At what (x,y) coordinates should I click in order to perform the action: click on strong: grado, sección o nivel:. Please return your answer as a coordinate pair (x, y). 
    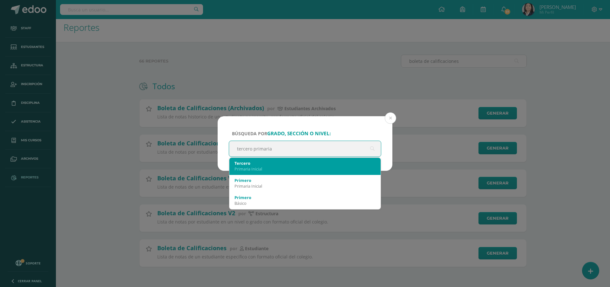
    Looking at the image, I should click on (299, 133).